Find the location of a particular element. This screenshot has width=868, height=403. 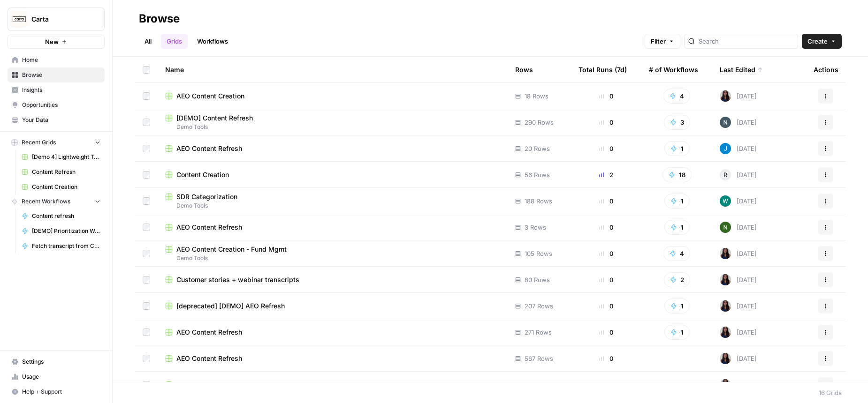

div: Total Runs (7d) is located at coordinates (602, 70).